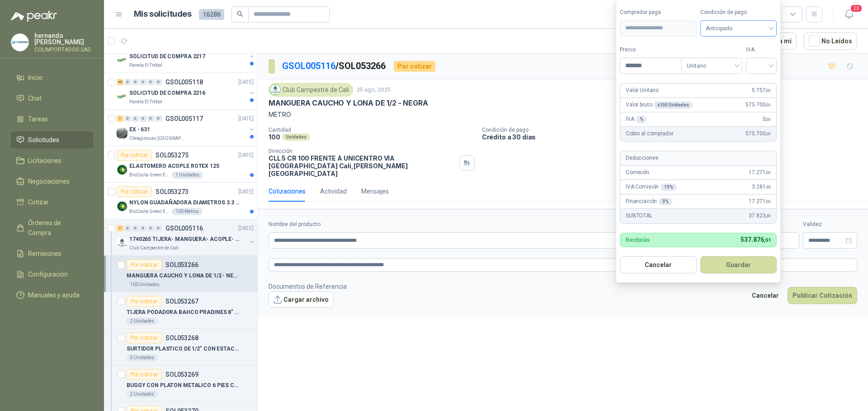  Describe the element at coordinates (651, 50) in the screenshot. I see `label: Precio` at that location.